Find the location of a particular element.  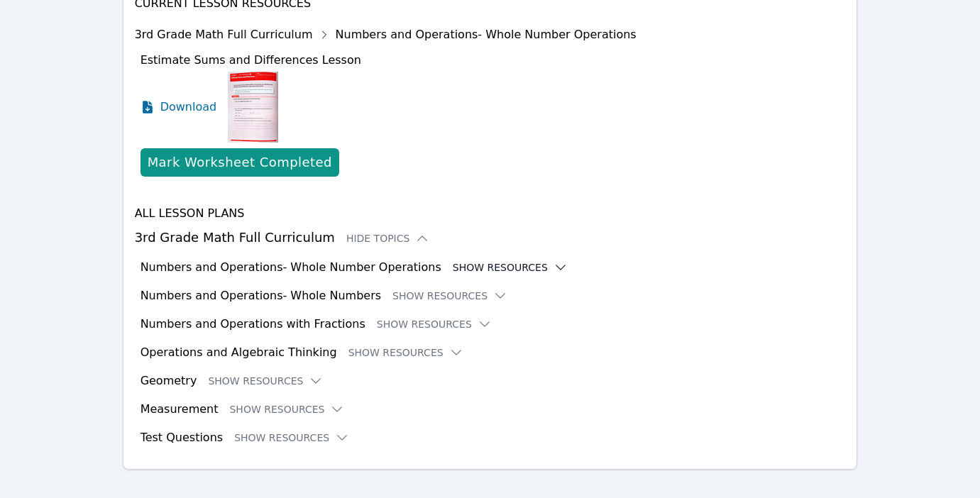

h3: Numbers and Operations- Whole Numbers is located at coordinates (261, 296).